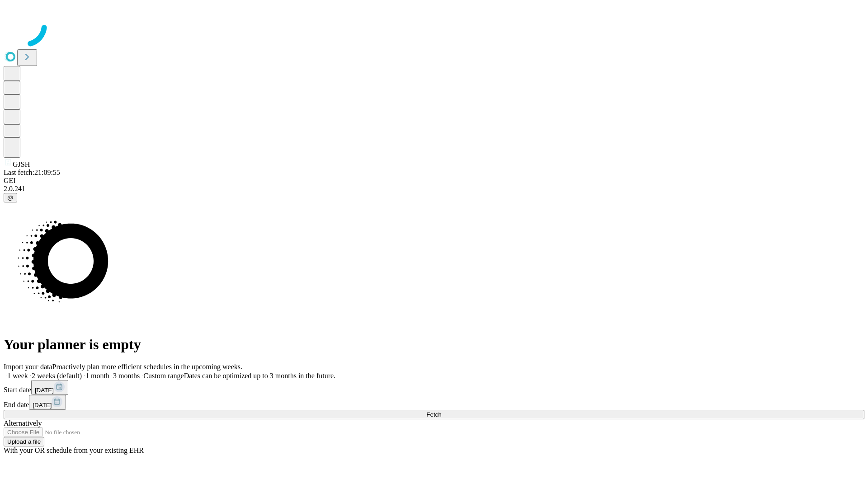 This screenshot has width=868, height=488. I want to click on div: End date, so click(434, 402).